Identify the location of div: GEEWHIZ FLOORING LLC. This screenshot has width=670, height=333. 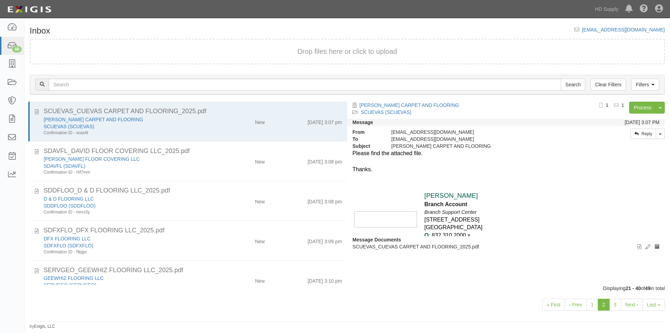
(128, 278).